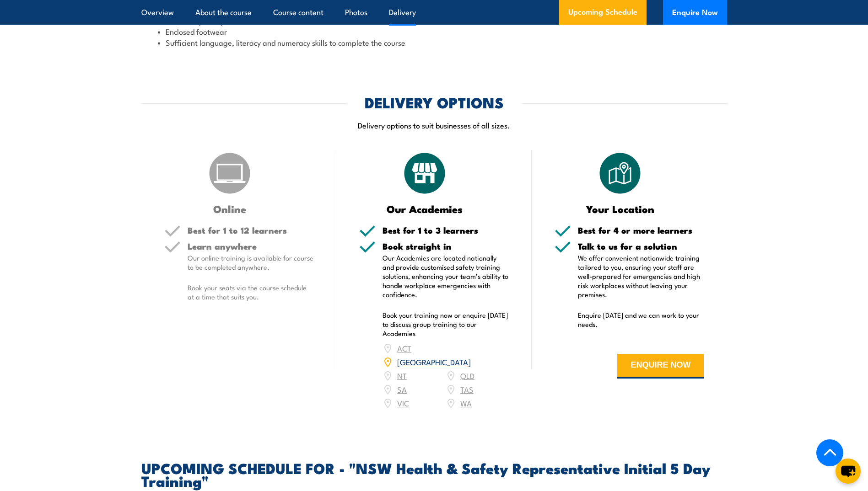 The image size is (868, 491). What do you see at coordinates (251, 262) in the screenshot?
I see `p: Our online training is available for course to be completed anywhere.` at bounding box center [251, 262].